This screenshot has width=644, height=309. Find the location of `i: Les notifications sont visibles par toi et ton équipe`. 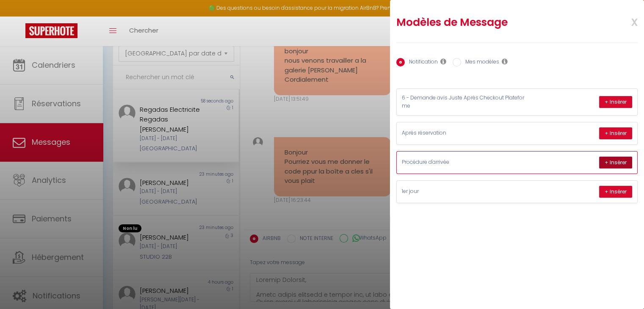

i: Les notifications sont visibles par toi et ton équipe is located at coordinates (443, 61).